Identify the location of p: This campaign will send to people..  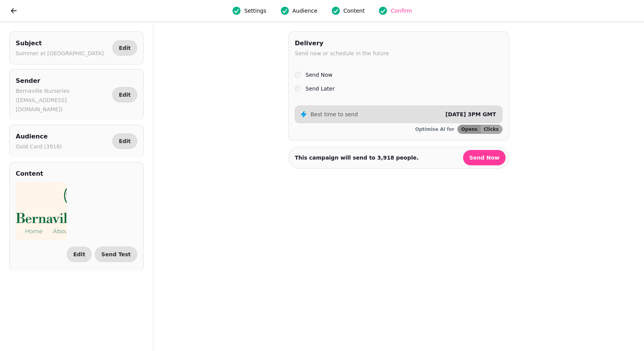
(356, 157).